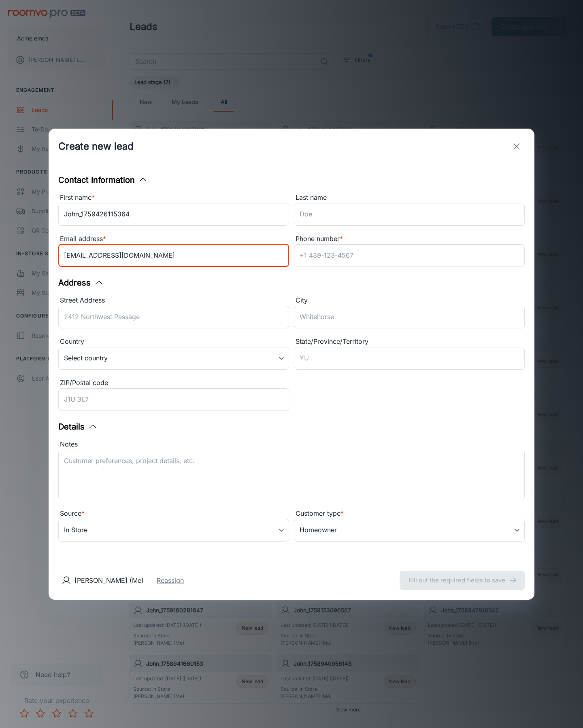 This screenshot has height=728, width=583. I want to click on div: ZIP/Postal code, so click(174, 383).